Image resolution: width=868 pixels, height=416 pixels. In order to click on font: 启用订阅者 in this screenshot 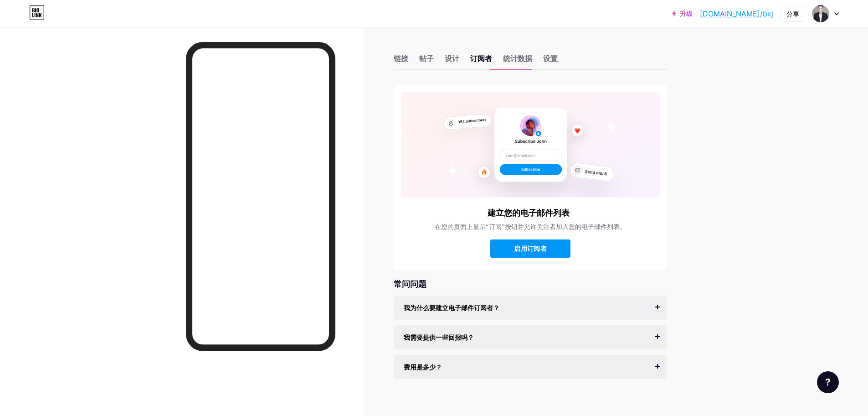, I will do `click(530, 248)`.